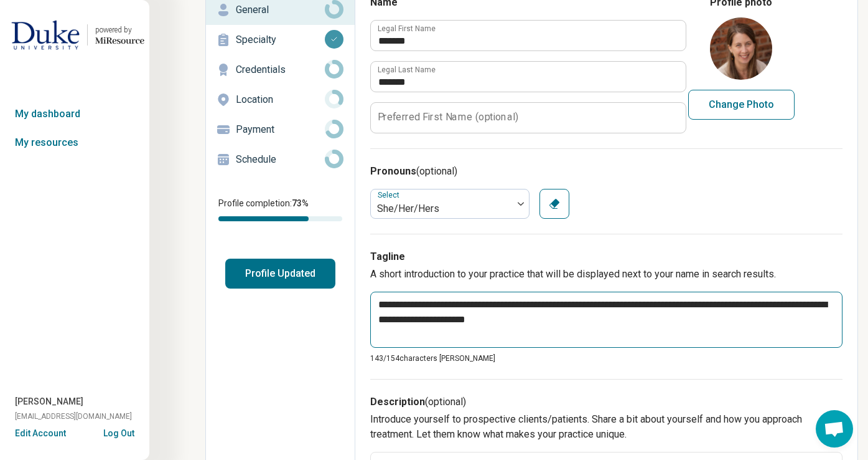 Image resolution: width=868 pixels, height=460 pixels. What do you see at coordinates (606, 171) in the screenshot?
I see `h3: Pronouns` at bounding box center [606, 171].